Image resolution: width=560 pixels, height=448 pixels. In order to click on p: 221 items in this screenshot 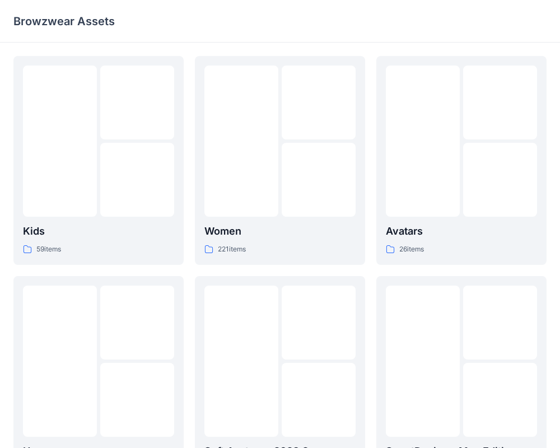, I will do `click(232, 249)`.